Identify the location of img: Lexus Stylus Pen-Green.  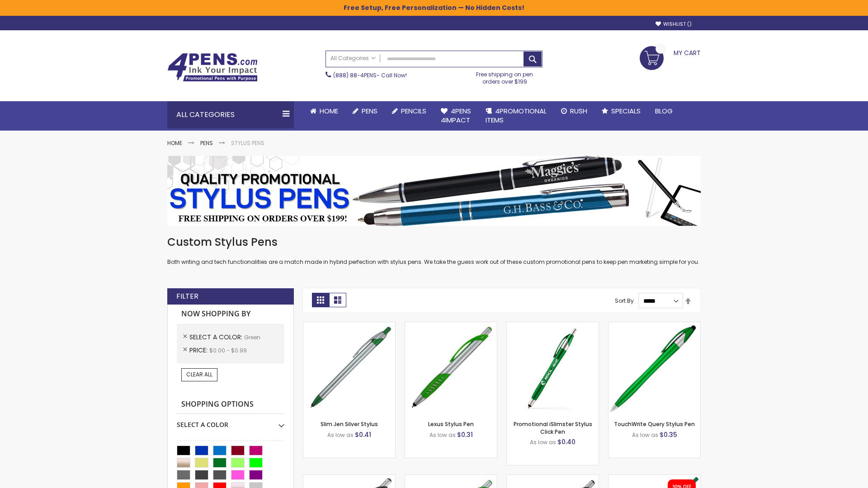
(451, 368).